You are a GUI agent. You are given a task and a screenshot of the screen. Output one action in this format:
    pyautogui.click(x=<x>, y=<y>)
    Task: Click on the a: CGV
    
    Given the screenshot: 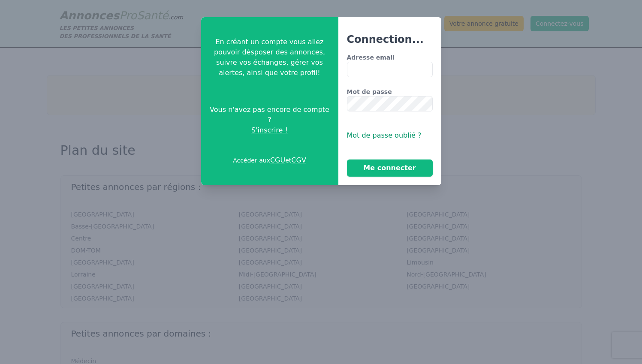 What is the action you would take?
    pyautogui.click(x=298, y=160)
    